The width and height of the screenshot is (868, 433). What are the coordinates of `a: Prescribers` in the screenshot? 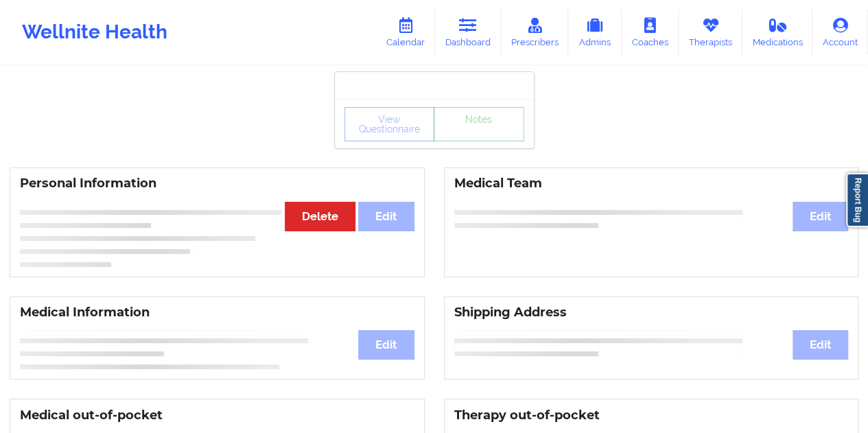 It's located at (534, 32).